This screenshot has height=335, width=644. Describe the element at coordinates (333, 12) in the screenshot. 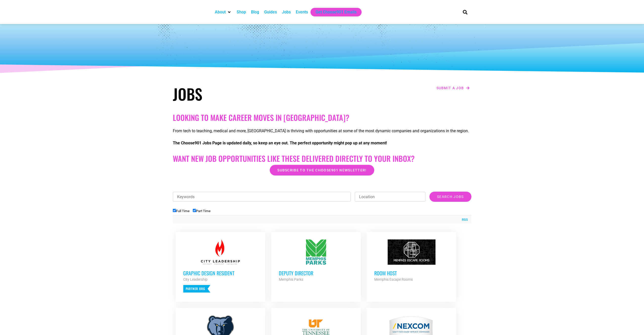

I see `nav: Main nav` at that location.